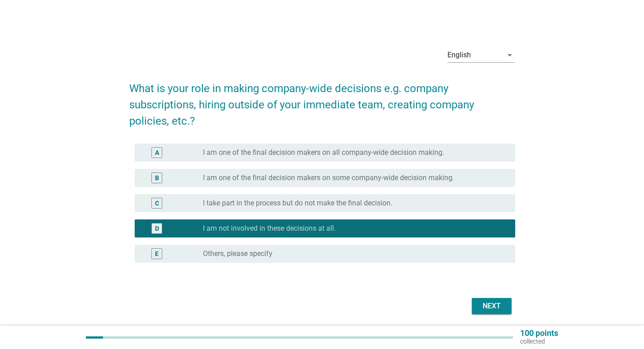  Describe the element at coordinates (157, 228) in the screenshot. I see `div: D` at that location.